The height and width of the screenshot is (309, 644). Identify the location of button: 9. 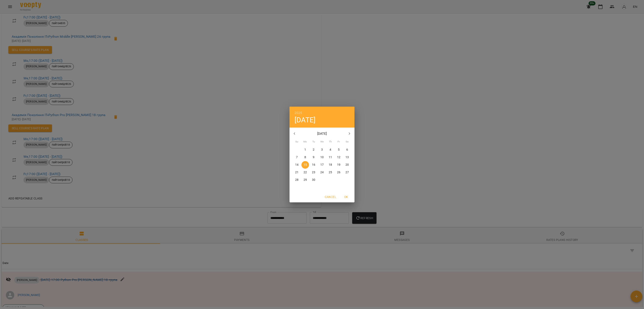
(313, 157).